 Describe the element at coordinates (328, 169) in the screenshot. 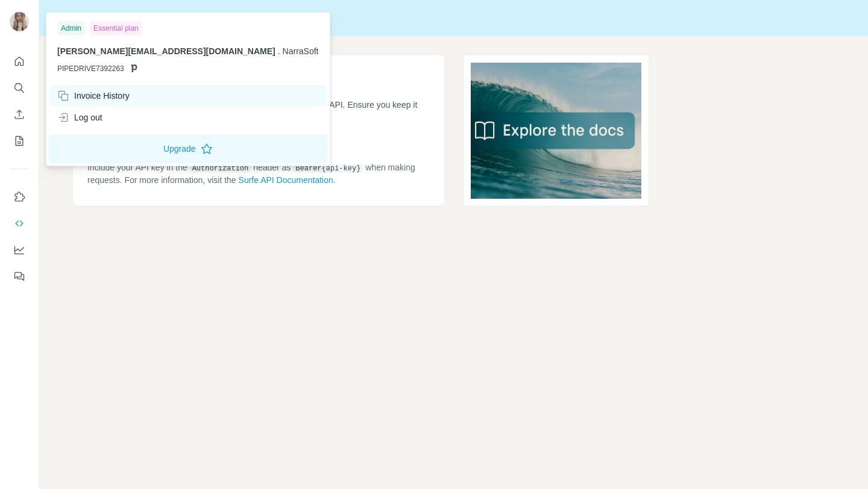

I see `code: Bearer {api-key}` at that location.